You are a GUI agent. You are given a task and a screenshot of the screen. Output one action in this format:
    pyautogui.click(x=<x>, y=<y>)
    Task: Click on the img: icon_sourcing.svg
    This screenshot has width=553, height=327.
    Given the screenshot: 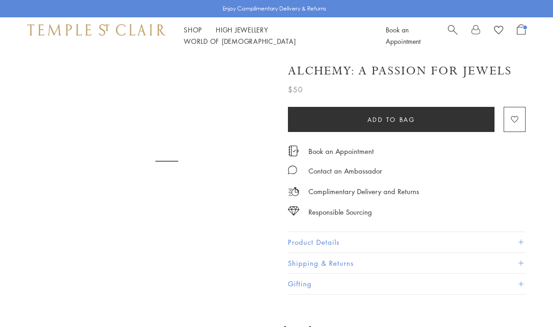 What is the action you would take?
    pyautogui.click(x=293, y=211)
    